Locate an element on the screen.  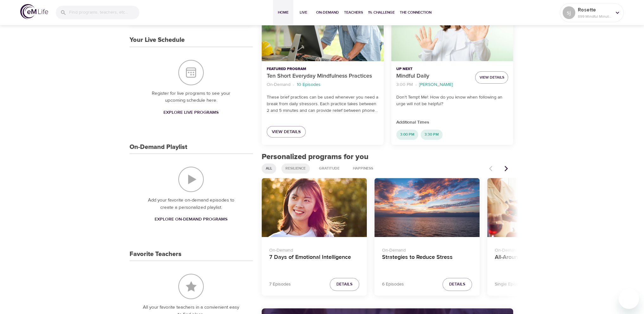
div: sj is located at coordinates (568, 13).